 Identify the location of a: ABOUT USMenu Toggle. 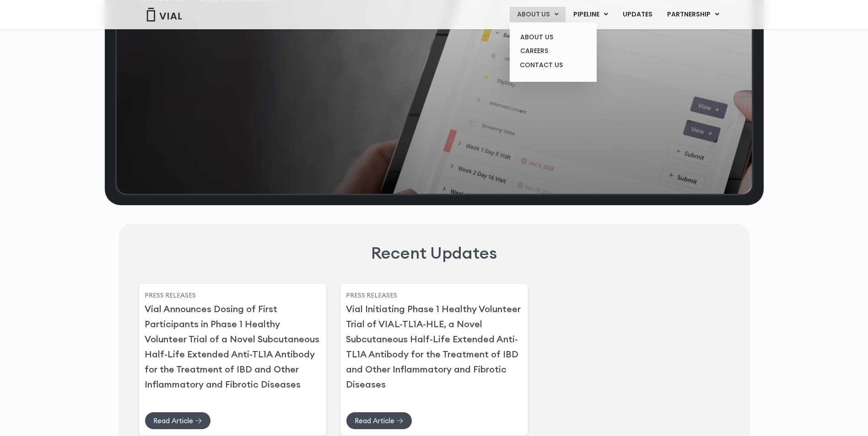
(538, 15).